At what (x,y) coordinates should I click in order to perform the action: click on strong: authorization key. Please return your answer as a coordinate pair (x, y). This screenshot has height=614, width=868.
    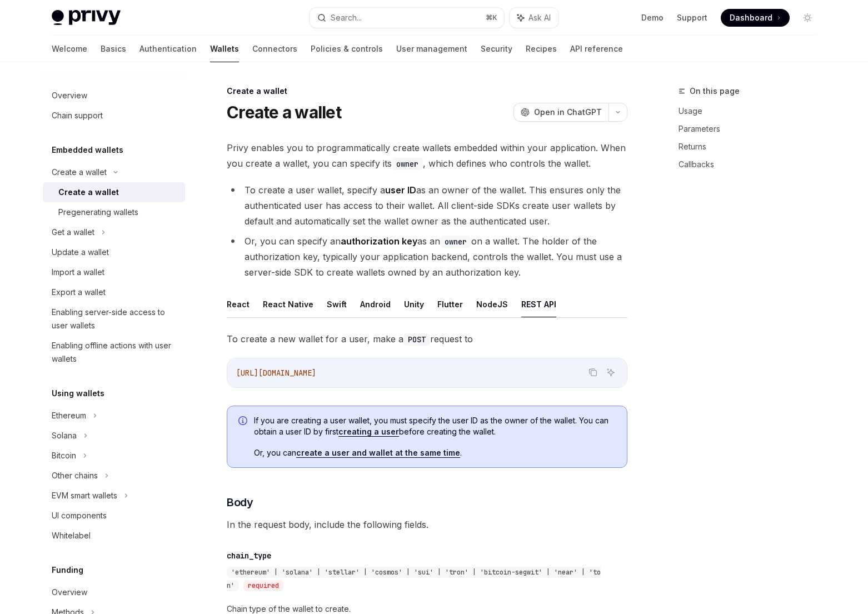
    Looking at the image, I should click on (379, 241).